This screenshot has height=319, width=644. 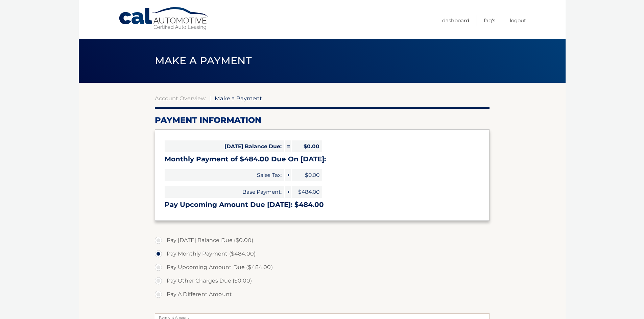 I want to click on label: Pay Upcoming Amount Due ($484.00), so click(x=322, y=268).